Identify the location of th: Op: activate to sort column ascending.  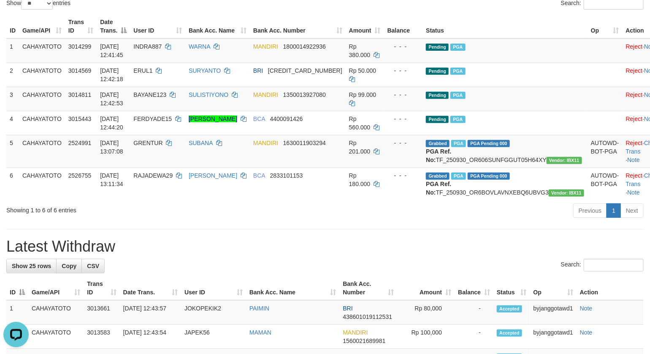
(554, 288).